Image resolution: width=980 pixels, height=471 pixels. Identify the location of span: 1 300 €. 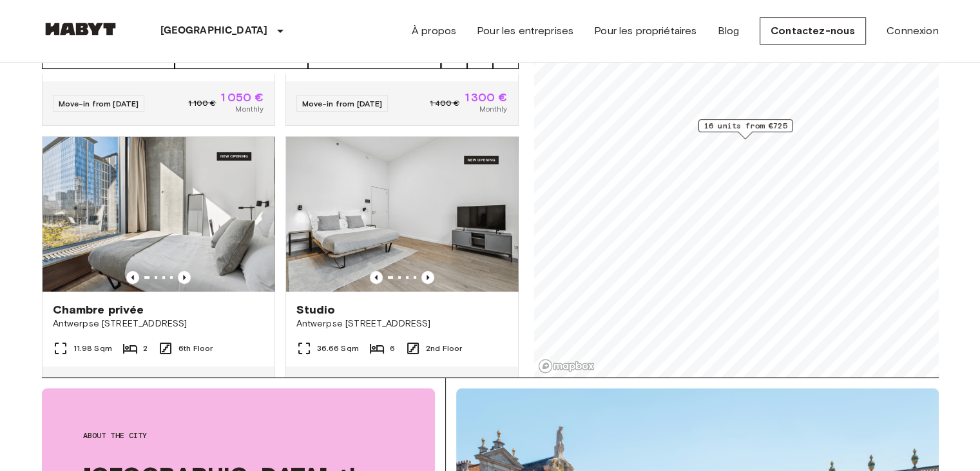
(486, 97).